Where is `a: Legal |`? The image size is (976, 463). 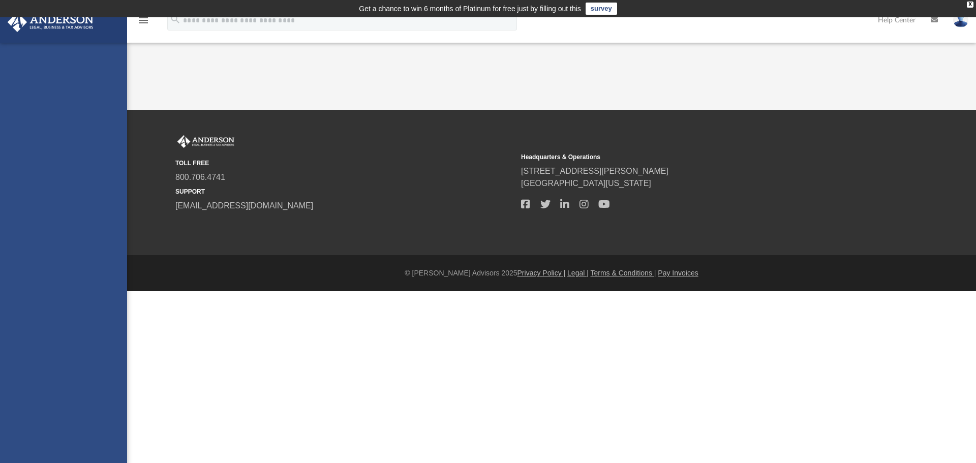
a: Legal | is located at coordinates (578, 273).